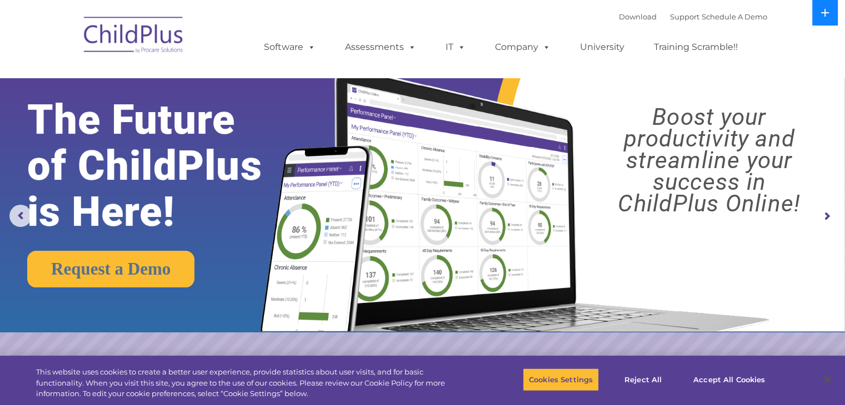  Describe the element at coordinates (729, 380) in the screenshot. I see `button: Accept All Cookies` at that location.